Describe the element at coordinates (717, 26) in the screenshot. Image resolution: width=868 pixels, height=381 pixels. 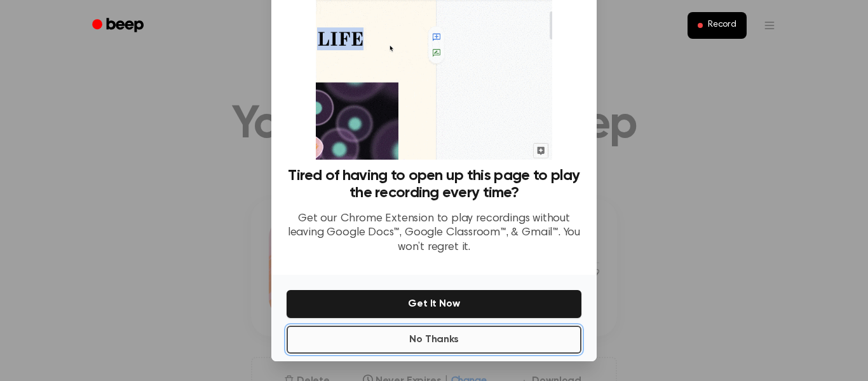
I see `button: Record` at that location.